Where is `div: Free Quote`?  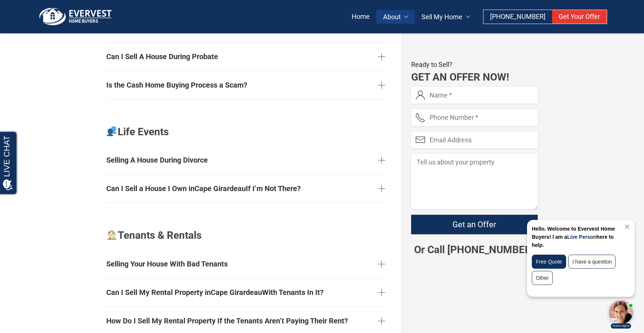 div: Free Quote is located at coordinates (30, 43).